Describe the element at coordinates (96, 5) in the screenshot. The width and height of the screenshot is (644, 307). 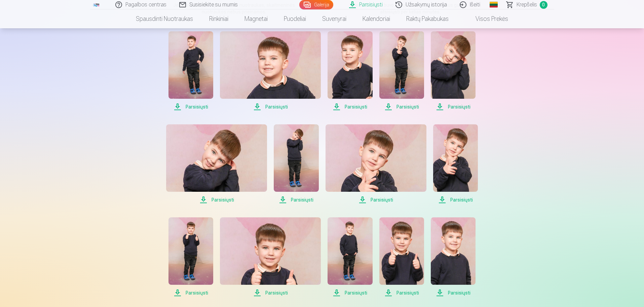
I see `img: /fa5` at that location.